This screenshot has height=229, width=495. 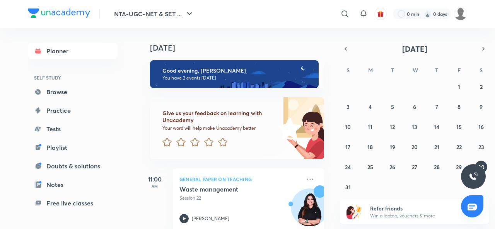 I want to click on abbr: August 7, 2025, so click(x=437, y=107).